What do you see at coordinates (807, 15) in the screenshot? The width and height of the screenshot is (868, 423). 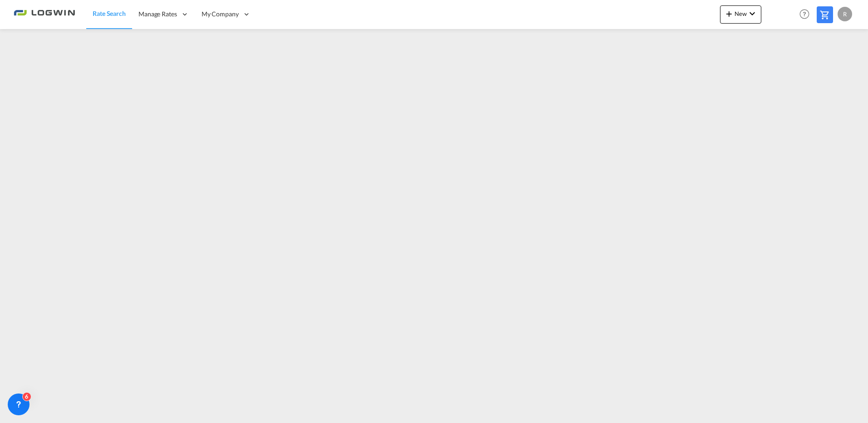 I see `div: Help` at bounding box center [807, 15].